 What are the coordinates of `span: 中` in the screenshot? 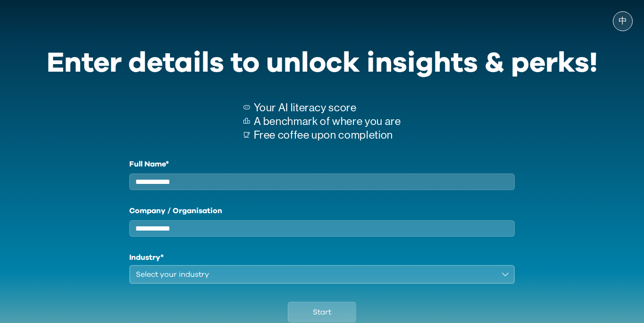 It's located at (623, 21).